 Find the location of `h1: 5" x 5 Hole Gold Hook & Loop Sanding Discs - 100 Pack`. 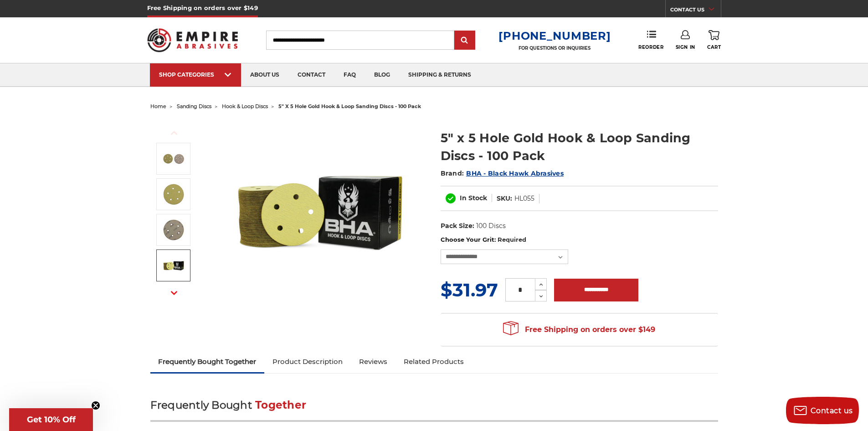

h1: 5" x 5 Hole Gold Hook & Loop Sanding Discs - 100 Pack is located at coordinates (579, 147).